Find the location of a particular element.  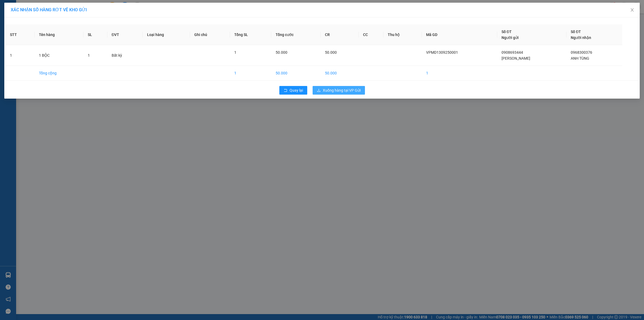

th: Tổng SL is located at coordinates (251, 34).